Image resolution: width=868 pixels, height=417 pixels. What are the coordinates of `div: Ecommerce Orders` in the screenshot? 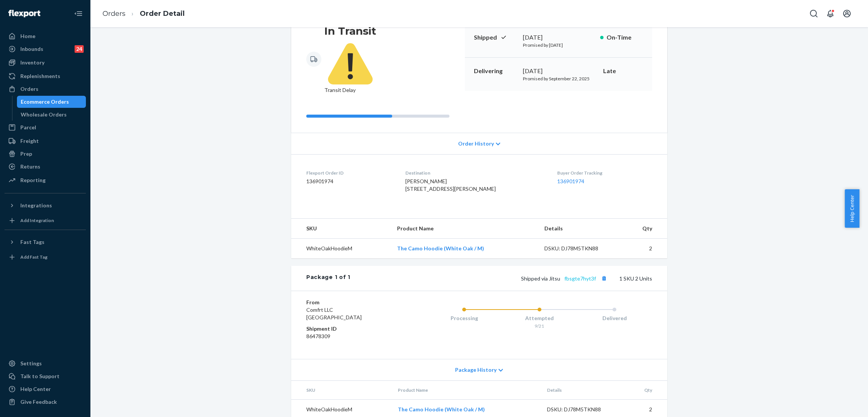 It's located at (45, 102).